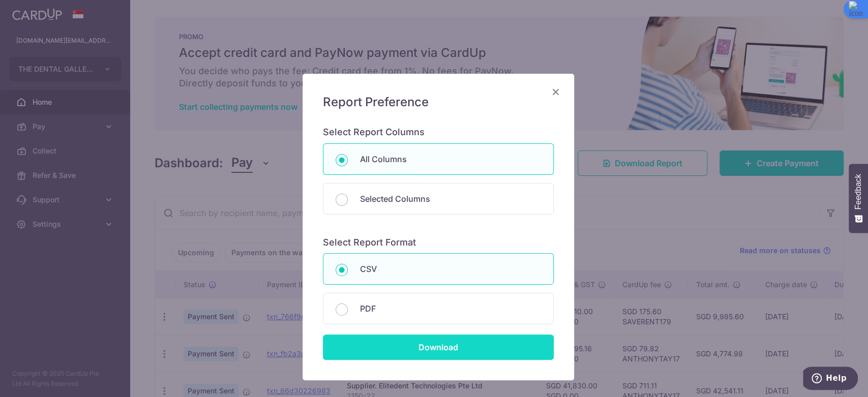  What do you see at coordinates (438, 132) in the screenshot?
I see `h6: Select Report Columns` at bounding box center [438, 132].